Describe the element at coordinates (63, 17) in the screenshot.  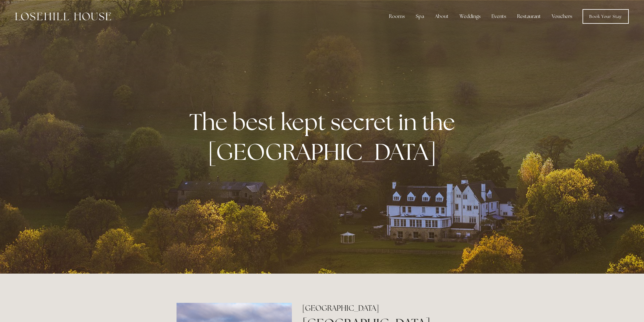
I see `img: Losehill House` at that location.